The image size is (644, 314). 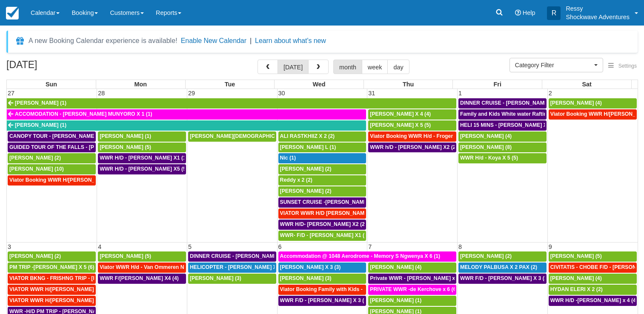 I want to click on span: 5, so click(x=190, y=246).